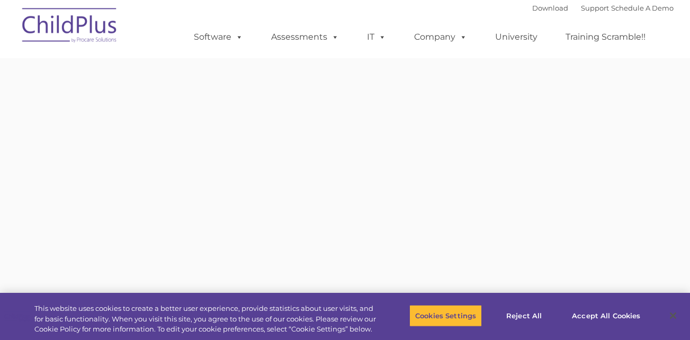 The width and height of the screenshot is (690, 340). What do you see at coordinates (605, 37) in the screenshot?
I see `a: Training Scramble!!` at bounding box center [605, 37].